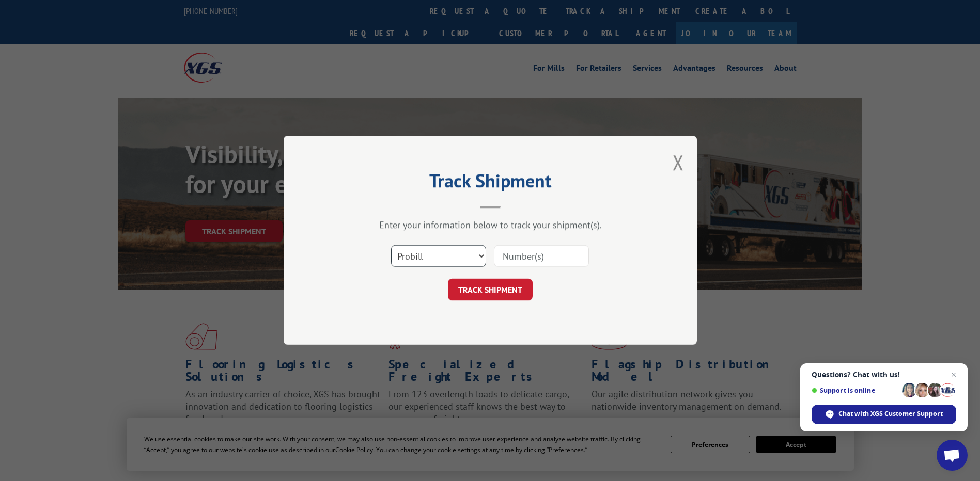 The width and height of the screenshot is (980, 481). What do you see at coordinates (542, 257) in the screenshot?
I see `input: Number(s)` at bounding box center [542, 257].